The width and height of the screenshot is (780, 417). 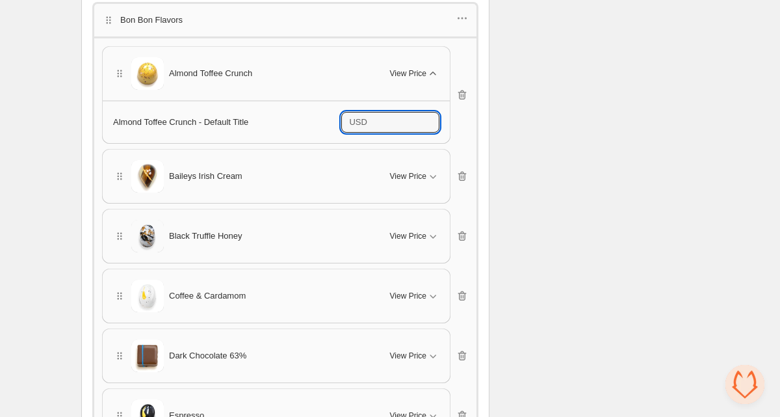 What do you see at coordinates (151, 20) in the screenshot?
I see `p: Bon Bon Flavors` at bounding box center [151, 20].